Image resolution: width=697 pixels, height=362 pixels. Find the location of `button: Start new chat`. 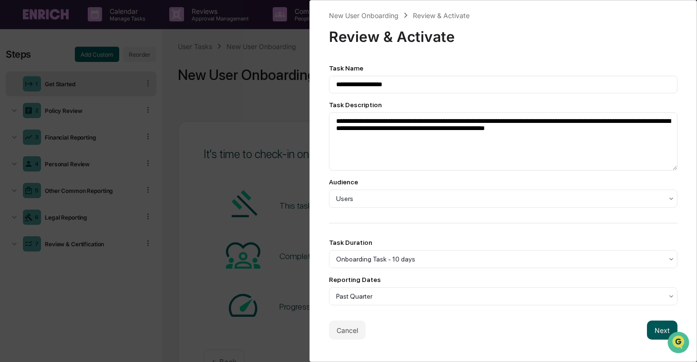

button: Start new chat is located at coordinates (168, 81).